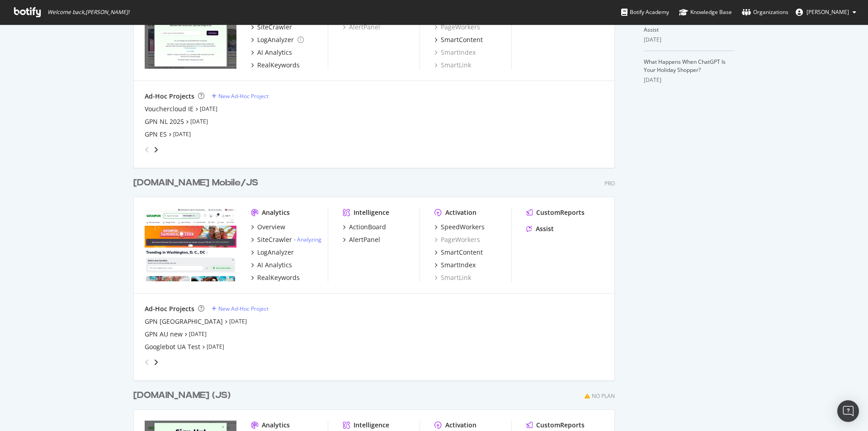 This screenshot has height=431, width=868. I want to click on div: Vouchercloud IE, so click(170, 109).